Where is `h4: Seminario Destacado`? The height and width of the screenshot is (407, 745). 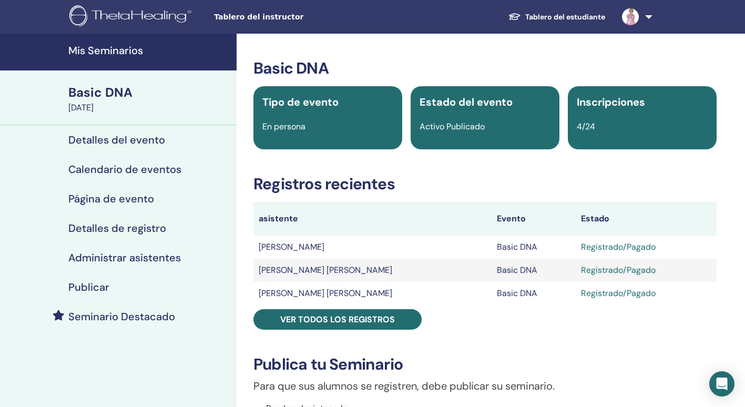
h4: Seminario Destacado is located at coordinates (122, 317).